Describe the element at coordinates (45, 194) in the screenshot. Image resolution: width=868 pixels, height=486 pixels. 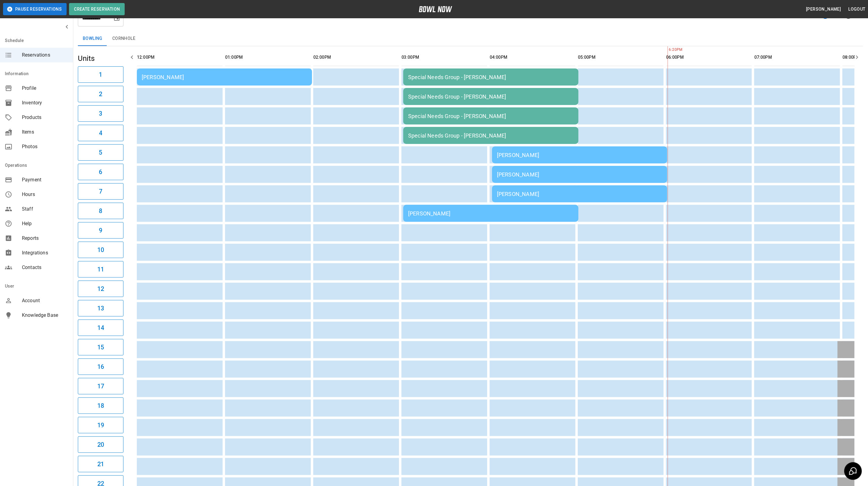
I see `span: Hours` at that location.